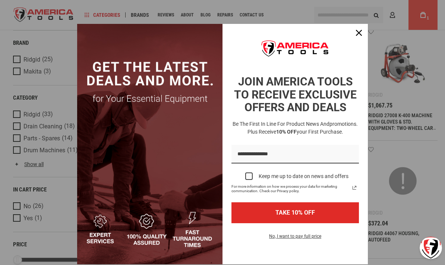 This screenshot has width=445, height=265. I want to click on button: Close, so click(359, 33).